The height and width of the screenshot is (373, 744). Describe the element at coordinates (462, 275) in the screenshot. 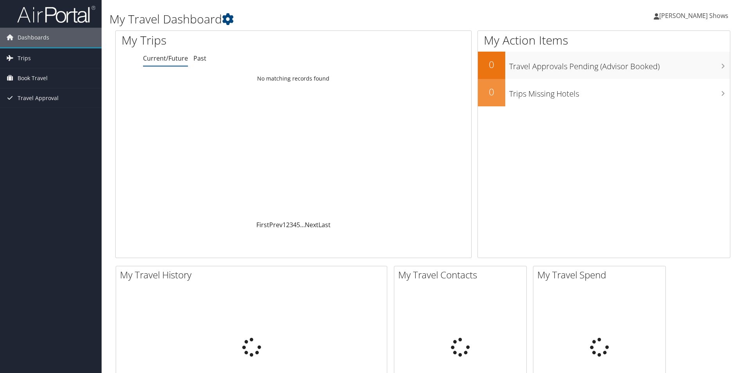

I see `h2: My Travel Contacts` at that location.